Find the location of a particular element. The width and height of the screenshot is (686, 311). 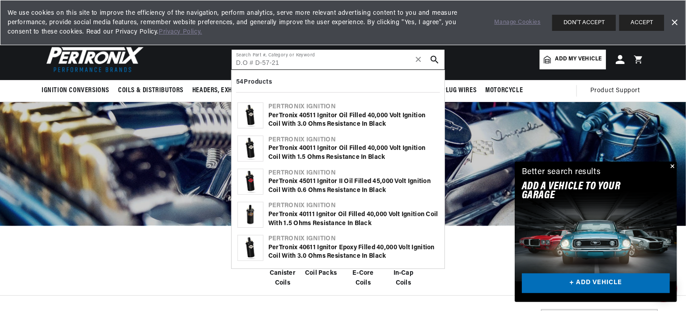

button: DON'T ACCEPT is located at coordinates (584, 23).